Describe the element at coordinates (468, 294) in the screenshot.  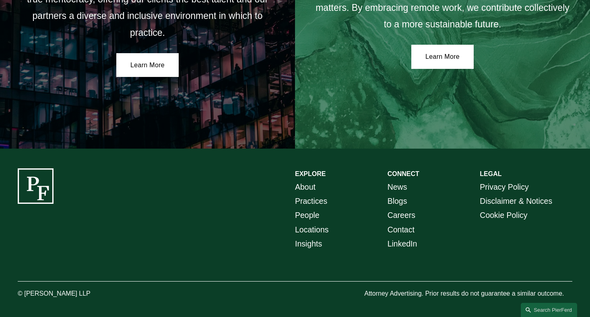
I see `p: Attorney Advertising. Prior results do not guarantee a similar outcome.` at that location.